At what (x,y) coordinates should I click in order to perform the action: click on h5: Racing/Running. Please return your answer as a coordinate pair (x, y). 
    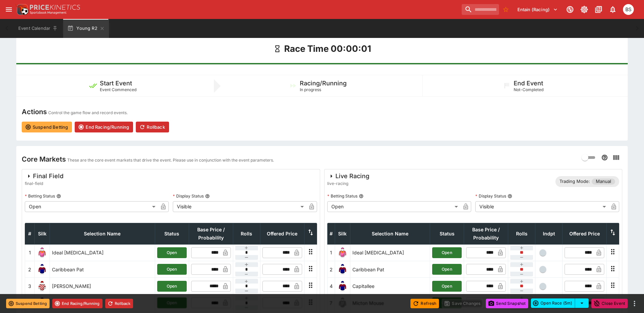
    Looking at the image, I should click on (323, 83).